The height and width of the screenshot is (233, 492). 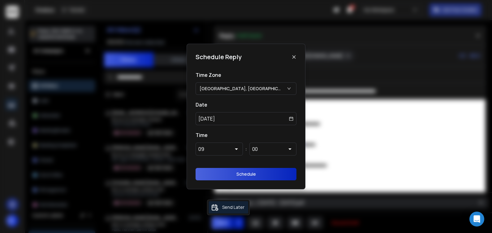 I want to click on div: Open Intercom Messenger, so click(x=477, y=219).